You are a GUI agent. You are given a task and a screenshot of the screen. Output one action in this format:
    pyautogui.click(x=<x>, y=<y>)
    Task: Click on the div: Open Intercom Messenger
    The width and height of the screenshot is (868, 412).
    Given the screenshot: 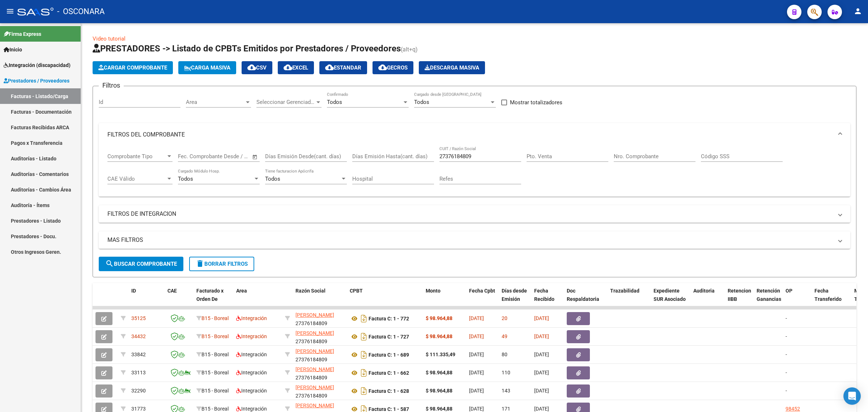 What is the action you would take?
    pyautogui.click(x=852, y=396)
    